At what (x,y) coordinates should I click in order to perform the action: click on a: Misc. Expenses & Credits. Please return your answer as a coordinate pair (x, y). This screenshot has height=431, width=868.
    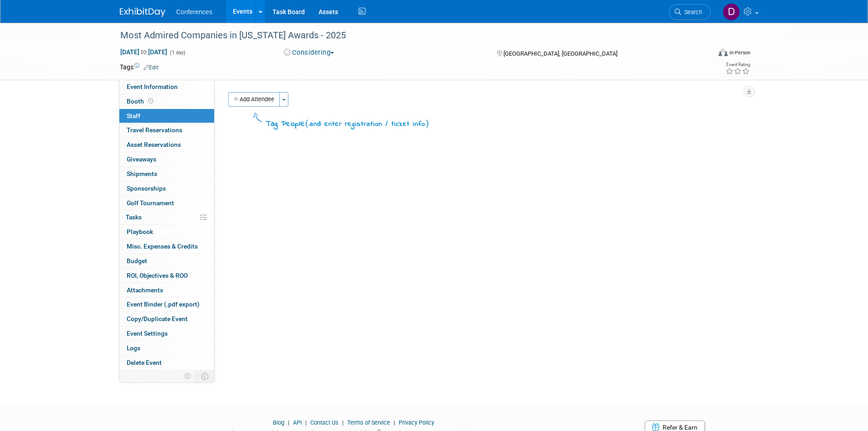
    Looking at the image, I should click on (167, 246).